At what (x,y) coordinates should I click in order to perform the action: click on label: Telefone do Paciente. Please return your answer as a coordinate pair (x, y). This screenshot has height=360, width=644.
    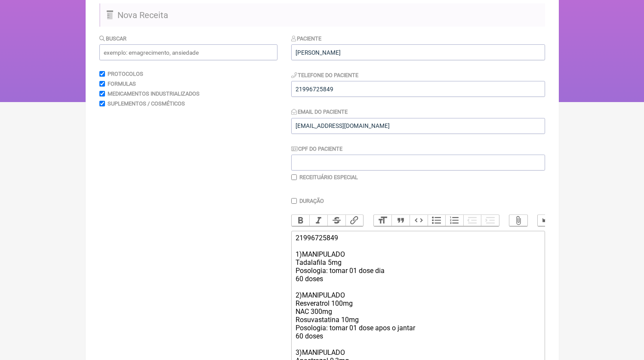
    Looking at the image, I should click on (325, 75).